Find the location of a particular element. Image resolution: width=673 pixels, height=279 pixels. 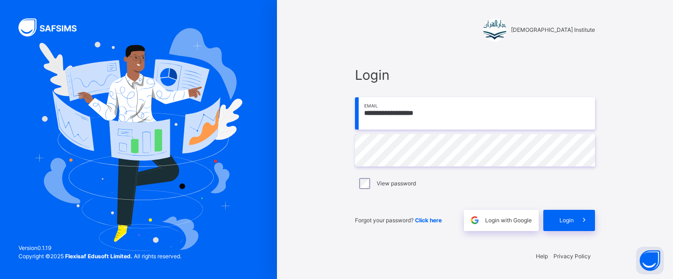

button: Open asap is located at coordinates (650, 261).